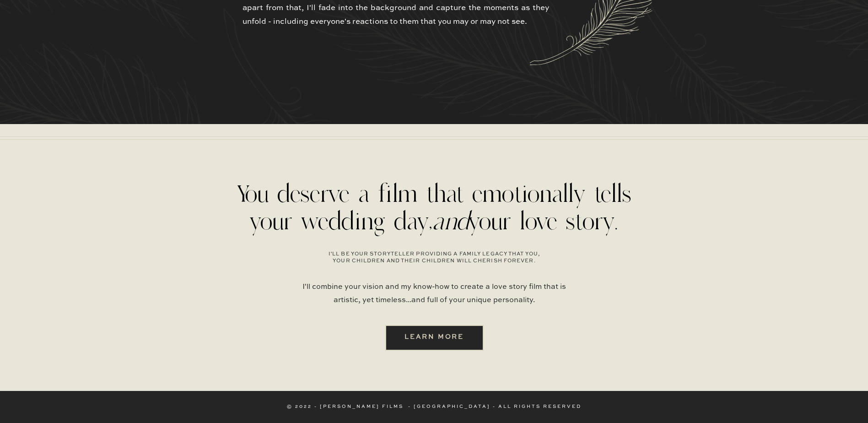  What do you see at coordinates (435, 298) in the screenshot?
I see `p: I'll combine your vision and my know-how to create a love story film that is artistic, yet timele...` at bounding box center [435, 298].